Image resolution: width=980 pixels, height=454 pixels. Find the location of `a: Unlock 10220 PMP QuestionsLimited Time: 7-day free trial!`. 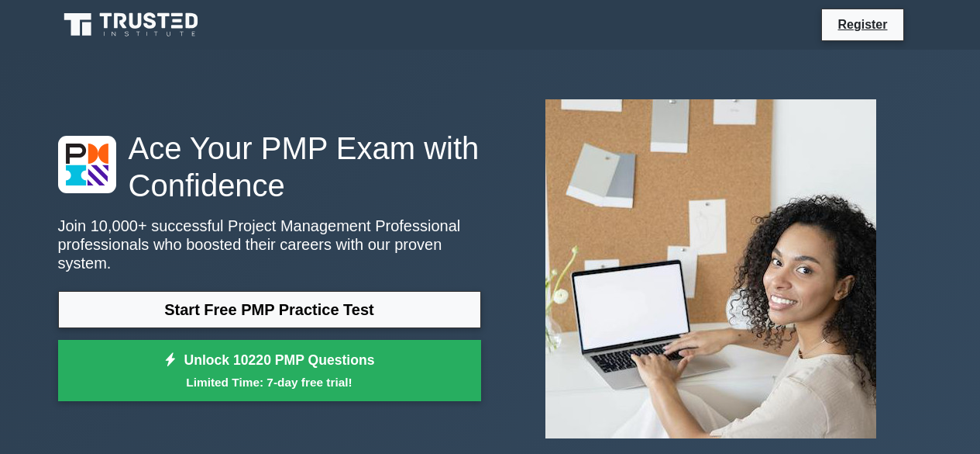

a: Unlock 10220 PMP QuestionsLimited Time: 7-day free trial! is located at coordinates (270, 371).